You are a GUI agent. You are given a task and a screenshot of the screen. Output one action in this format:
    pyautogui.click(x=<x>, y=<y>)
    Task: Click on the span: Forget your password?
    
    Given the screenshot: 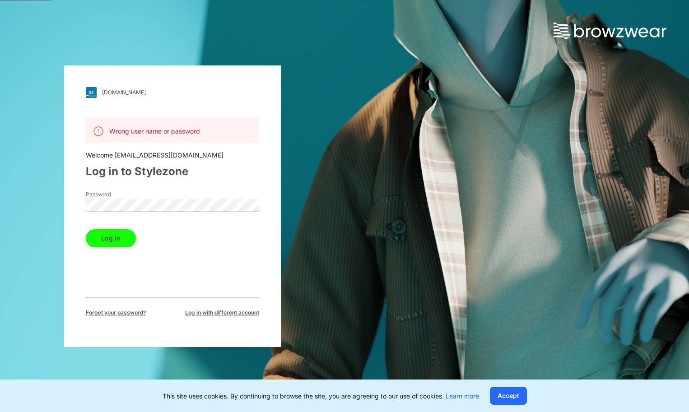 What is the action you would take?
    pyautogui.click(x=116, y=313)
    